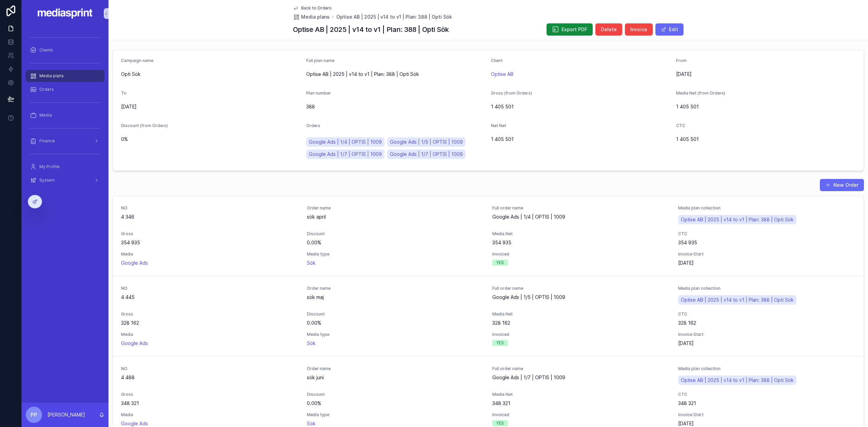  I want to click on span: 0.00%, so click(395, 243).